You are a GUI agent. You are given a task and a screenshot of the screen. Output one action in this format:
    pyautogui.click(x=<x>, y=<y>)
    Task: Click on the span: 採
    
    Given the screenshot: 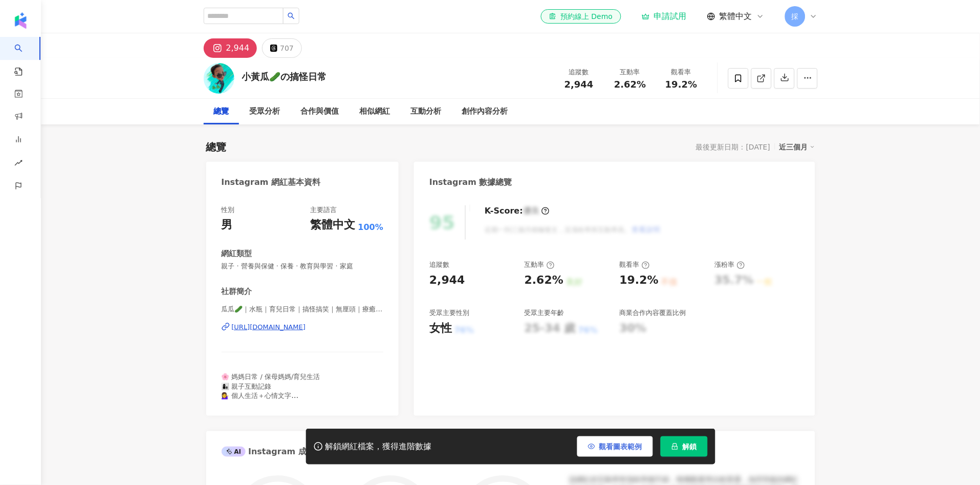 What is the action you would take?
    pyautogui.click(x=795, y=16)
    